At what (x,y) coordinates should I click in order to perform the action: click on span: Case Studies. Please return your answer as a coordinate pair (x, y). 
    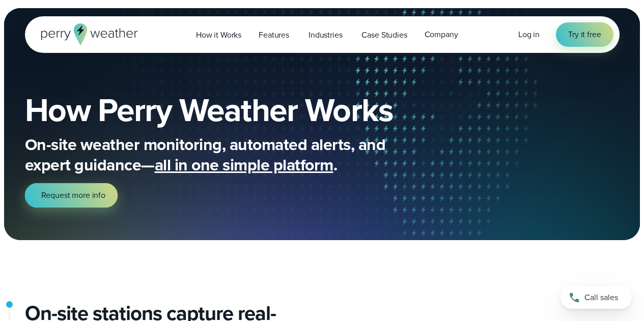
    Looking at the image, I should click on (384, 35).